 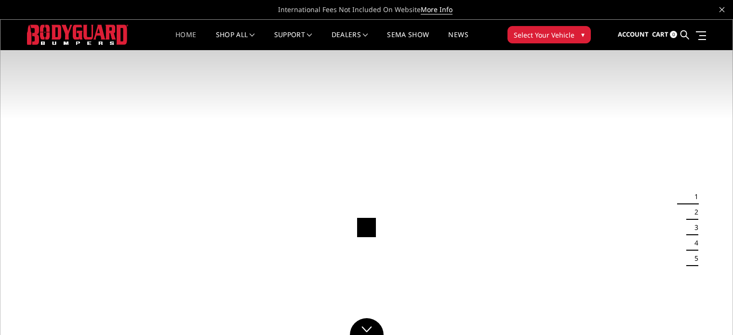 What do you see at coordinates (661, 34) in the screenshot?
I see `span: Cart` at bounding box center [661, 34].